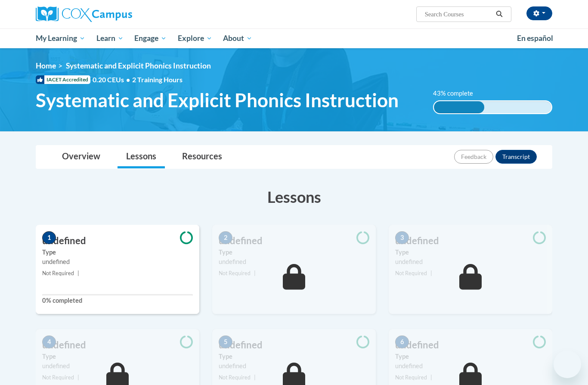  Describe the element at coordinates (195, 39) in the screenshot. I see `a: Explore` at that location.